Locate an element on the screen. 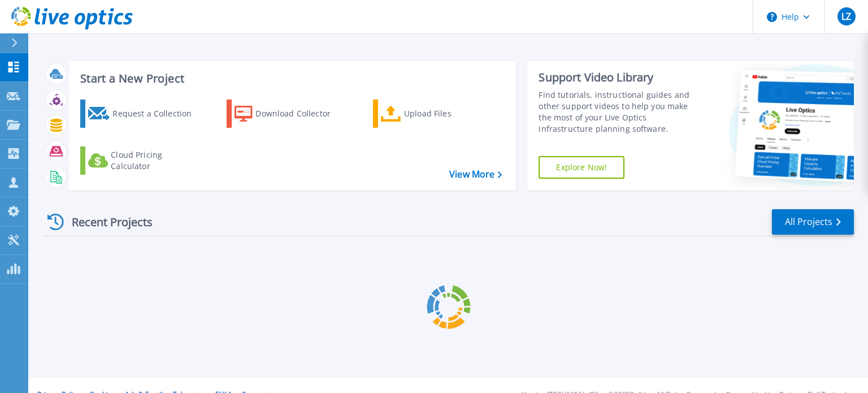  div: Find tutorials, instructional guides and other support videos to help you make the most of your L... is located at coordinates (621, 112).